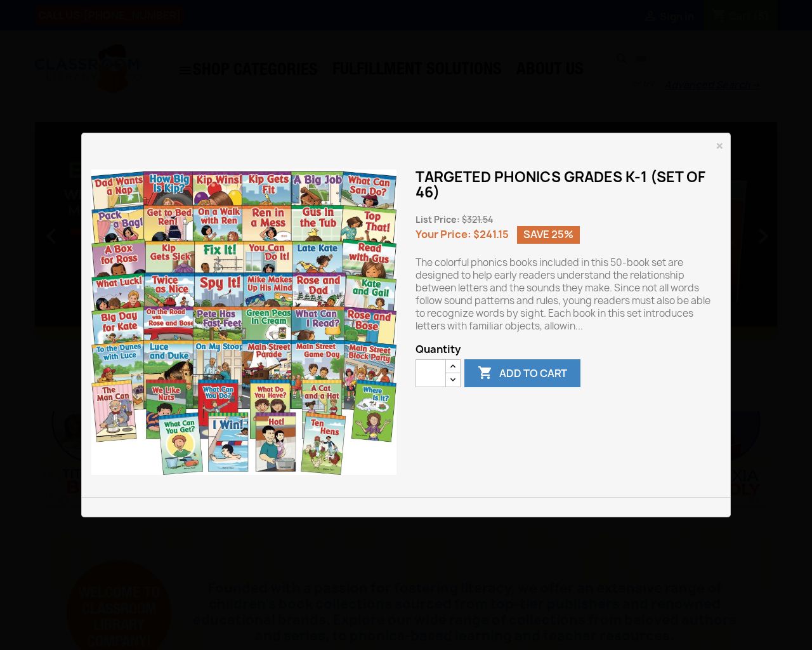  Describe the element at coordinates (478, 220) in the screenshot. I see `span: $321.54` at that location.